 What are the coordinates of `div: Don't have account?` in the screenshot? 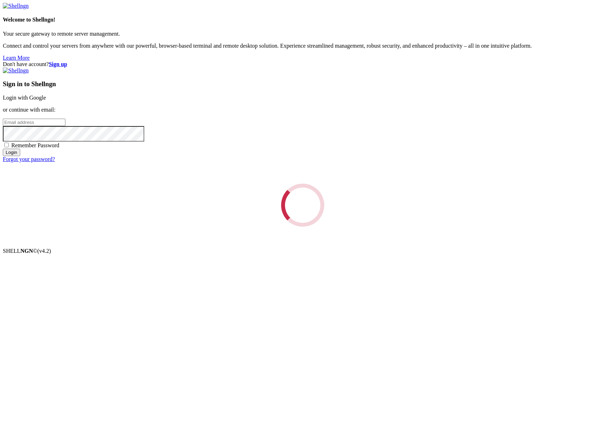 It's located at (302, 64).